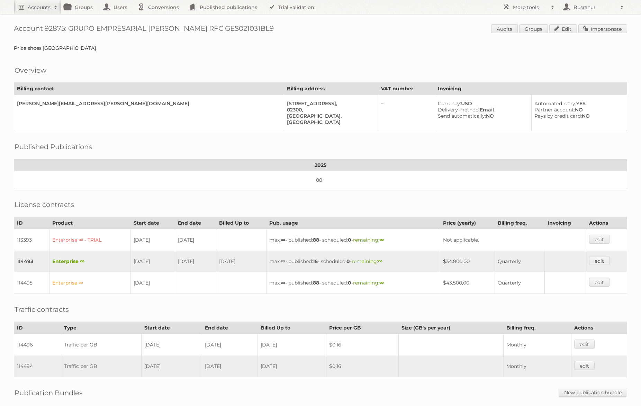  What do you see at coordinates (38, 345) in the screenshot?
I see `td: 114496` at bounding box center [38, 345].